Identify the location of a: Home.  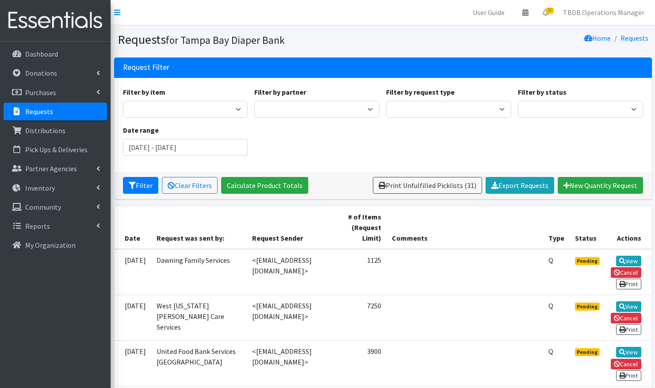
(597, 38).